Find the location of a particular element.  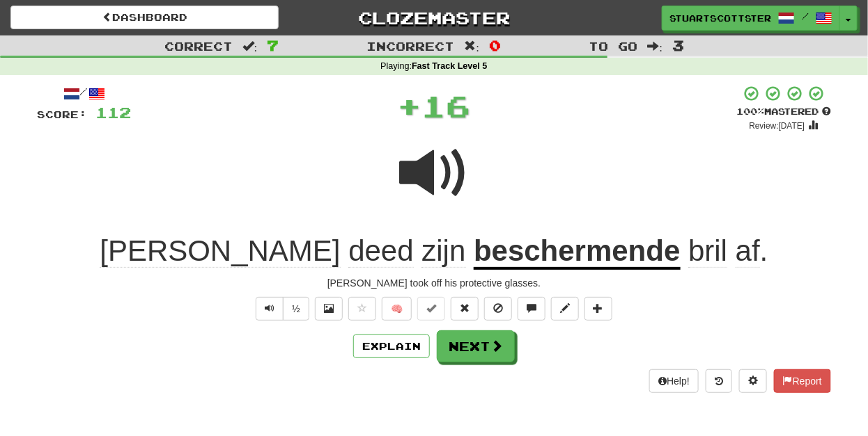

span: 0 is located at coordinates (495, 45).